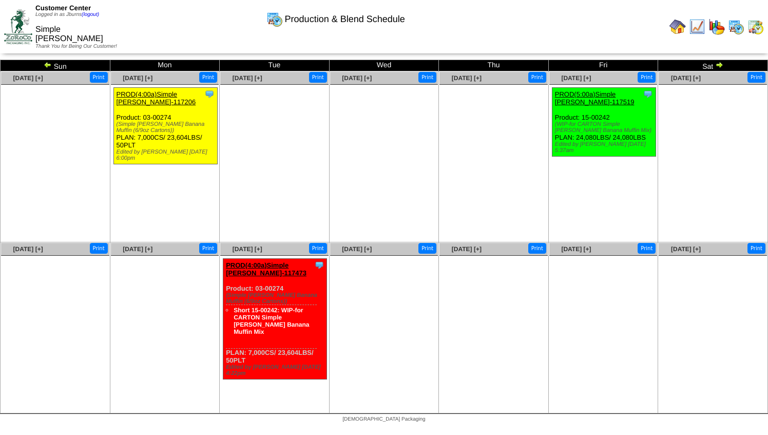  I want to click on img: home.gif, so click(678, 27).